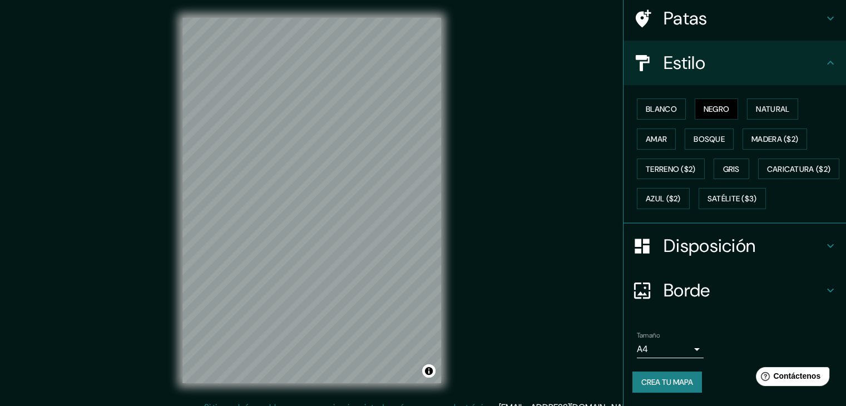 The image size is (846, 406). Describe the element at coordinates (662, 109) in the screenshot. I see `button: Blanco` at that location.